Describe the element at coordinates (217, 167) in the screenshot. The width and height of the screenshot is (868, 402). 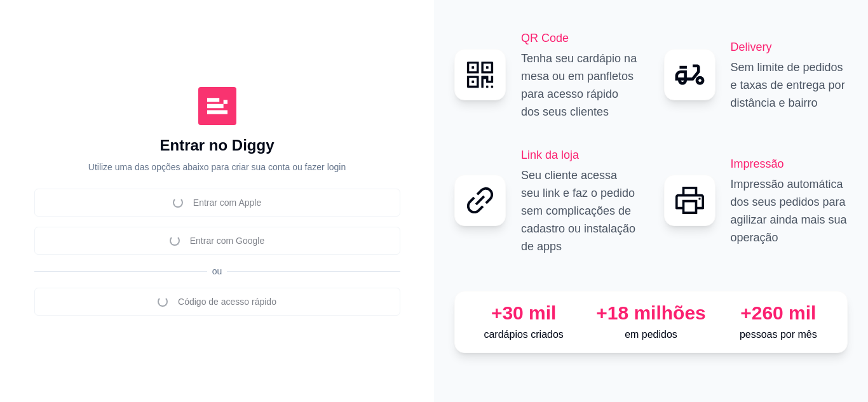
I see `p: Utilize uma das opções abaixo para criar sua conta ou fazer login` at that location.